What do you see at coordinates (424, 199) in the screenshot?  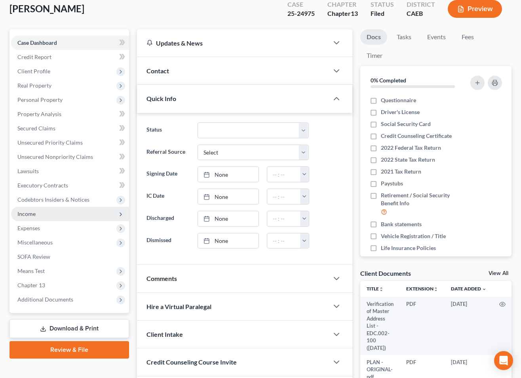 I see `span: Retirement / Social Security Benefit Info` at bounding box center [424, 199].